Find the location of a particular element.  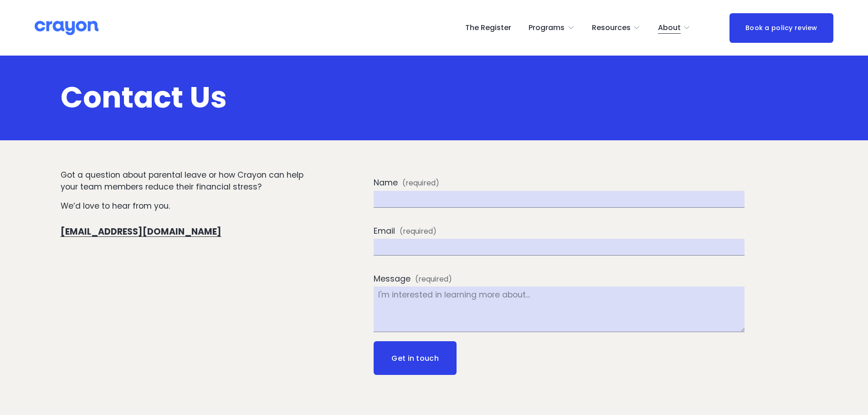

span: About is located at coordinates (669, 28).